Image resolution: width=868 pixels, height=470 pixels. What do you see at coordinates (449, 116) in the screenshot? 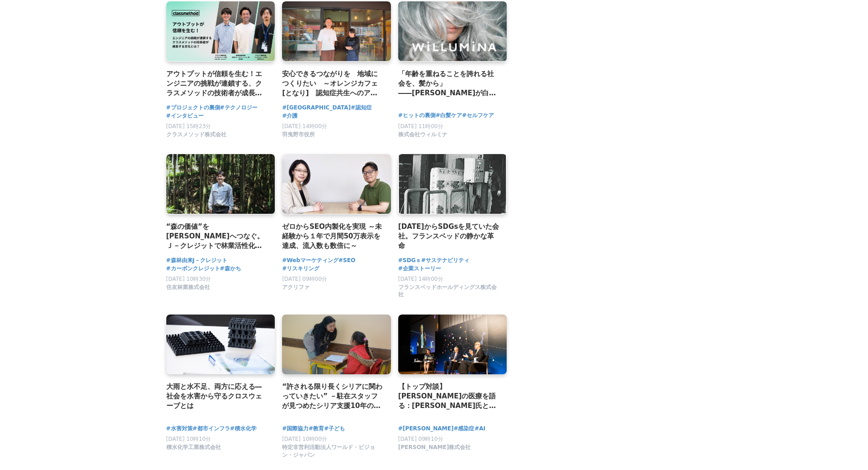
I see `span: #白髪ケア` at bounding box center [449, 116].